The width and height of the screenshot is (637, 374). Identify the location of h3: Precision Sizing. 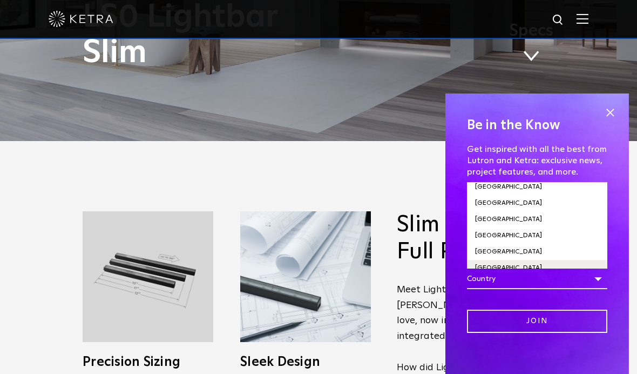
(148, 362).